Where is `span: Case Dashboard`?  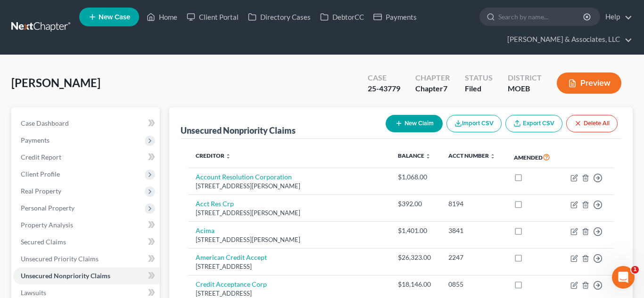 span: Case Dashboard is located at coordinates (45, 123).